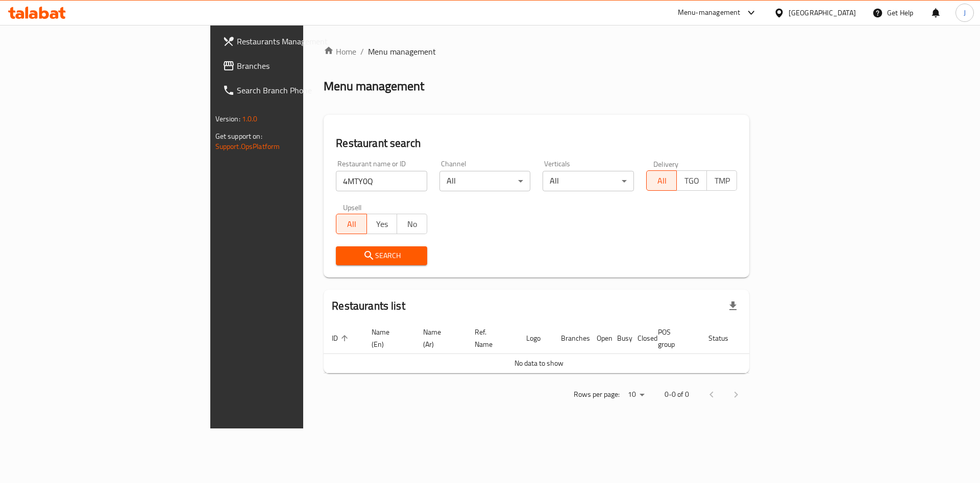  What do you see at coordinates (342, 338) in the screenshot?
I see `span: ID` at bounding box center [342, 338].